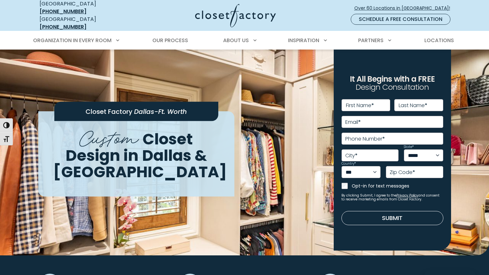  What do you see at coordinates (351, 156) in the screenshot?
I see `label: City` at bounding box center [351, 156].